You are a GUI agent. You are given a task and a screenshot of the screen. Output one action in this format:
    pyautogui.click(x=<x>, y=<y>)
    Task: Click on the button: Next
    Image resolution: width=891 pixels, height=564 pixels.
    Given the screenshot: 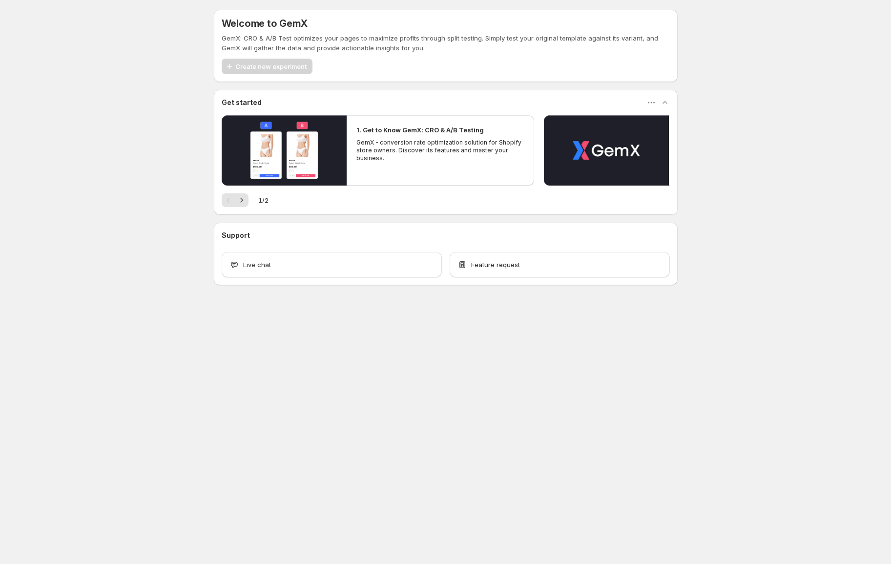 What is the action you would take?
    pyautogui.click(x=242, y=200)
    